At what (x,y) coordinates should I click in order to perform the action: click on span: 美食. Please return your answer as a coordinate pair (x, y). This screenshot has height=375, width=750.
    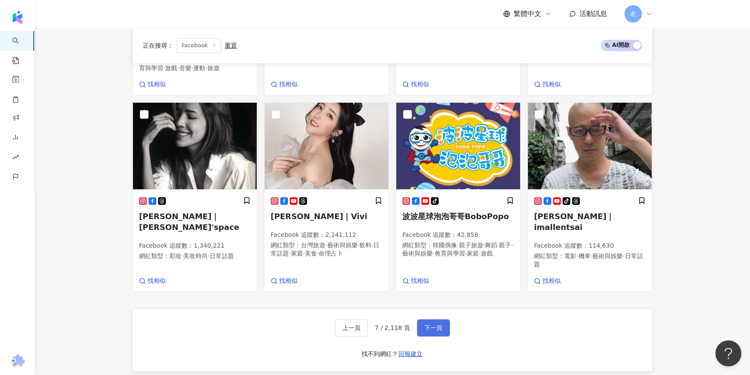
    Looking at the image, I should click on (311, 253).